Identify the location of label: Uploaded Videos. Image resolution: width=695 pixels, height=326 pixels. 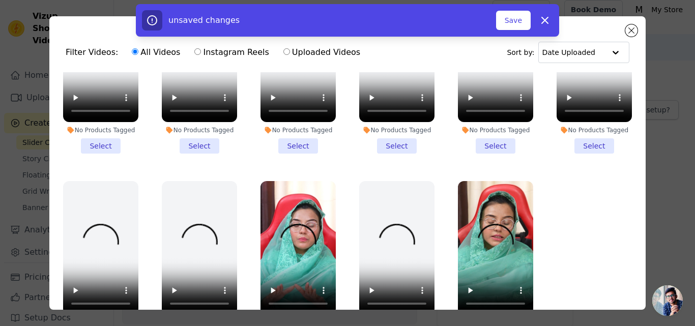
(322, 52).